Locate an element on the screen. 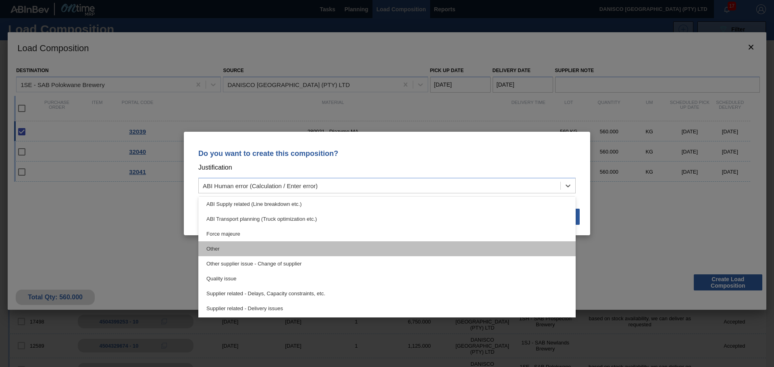 This screenshot has width=774, height=367. p: Justification is located at coordinates (387, 168).